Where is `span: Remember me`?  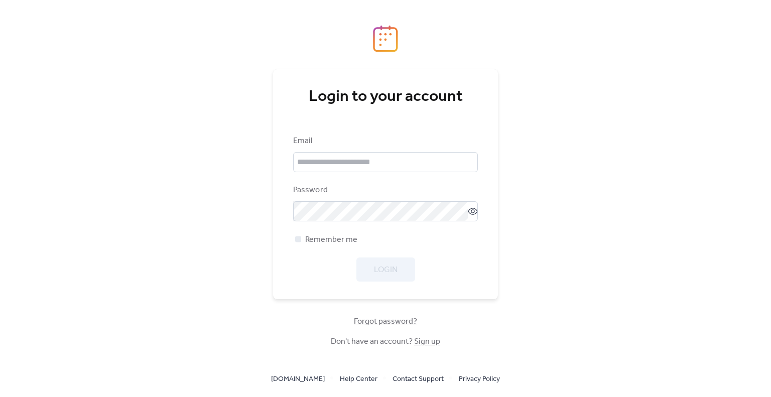 span: Remember me is located at coordinates (331, 240).